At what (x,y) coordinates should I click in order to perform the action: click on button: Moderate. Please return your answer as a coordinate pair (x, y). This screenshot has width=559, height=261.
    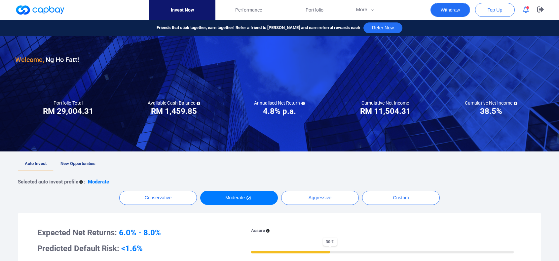
    Looking at the image, I should click on (239, 198).